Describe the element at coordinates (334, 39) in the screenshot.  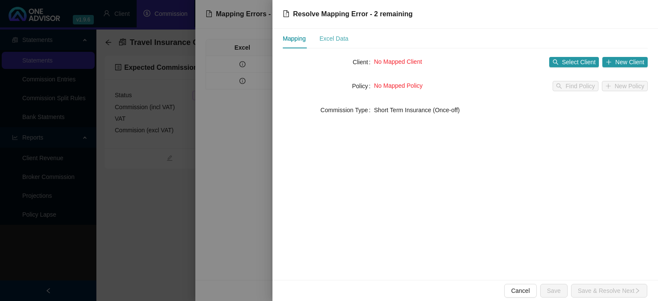
I see `div: Excel Data` at that location.